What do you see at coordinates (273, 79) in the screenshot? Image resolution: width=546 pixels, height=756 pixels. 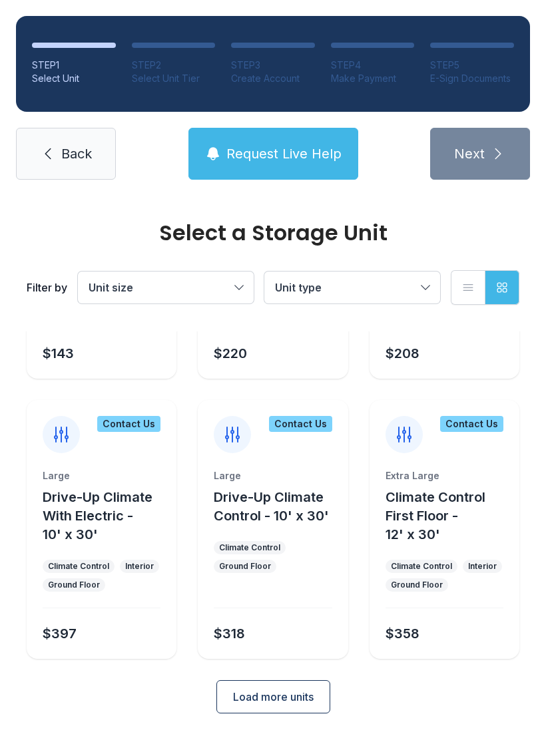 I see `div: Create Account` at bounding box center [273, 79].